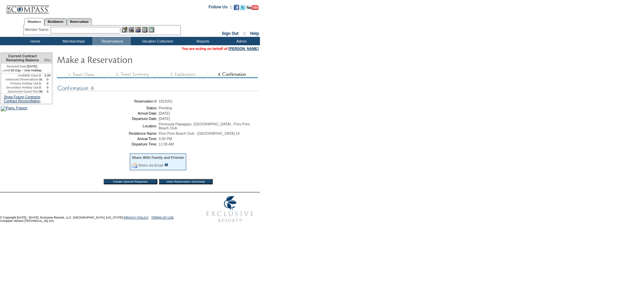  Describe the element at coordinates (130, 182) in the screenshot. I see `input: Create Special Requests` at that location.